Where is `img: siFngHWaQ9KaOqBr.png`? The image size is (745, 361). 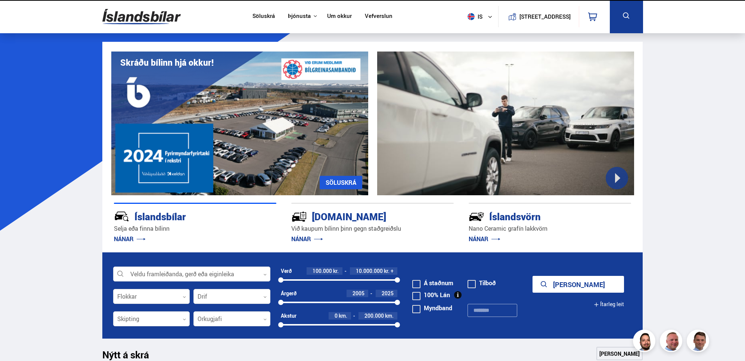
img: siFngHWaQ9KaOqBr.png is located at coordinates (672, 342).